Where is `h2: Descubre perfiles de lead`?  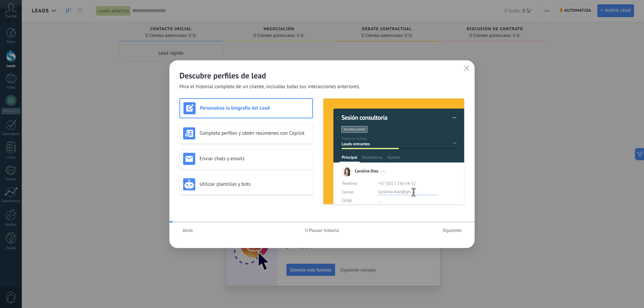
h2: Descubre perfiles de lead is located at coordinates (322, 75).